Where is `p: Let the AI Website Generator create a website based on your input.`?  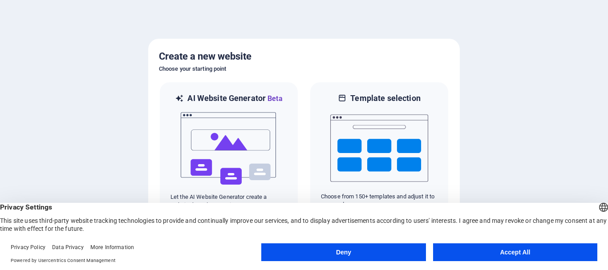
p: Let the AI Website Generator create a website based on your input. is located at coordinates (229, 201).